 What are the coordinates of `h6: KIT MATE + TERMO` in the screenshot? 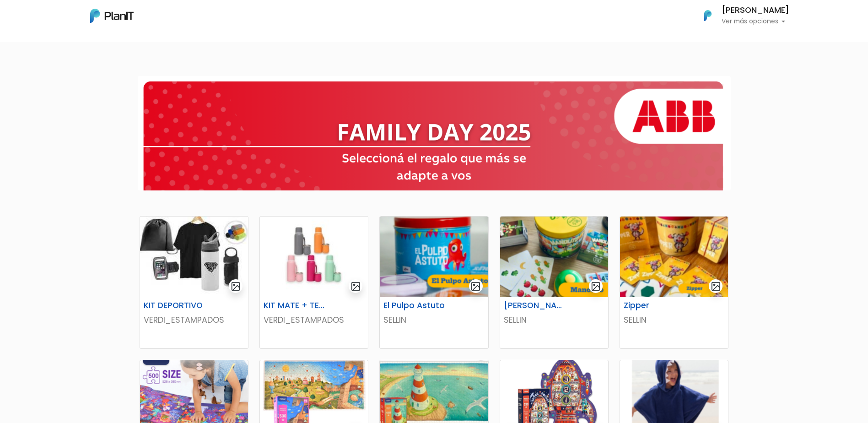 It's located at (295, 306).